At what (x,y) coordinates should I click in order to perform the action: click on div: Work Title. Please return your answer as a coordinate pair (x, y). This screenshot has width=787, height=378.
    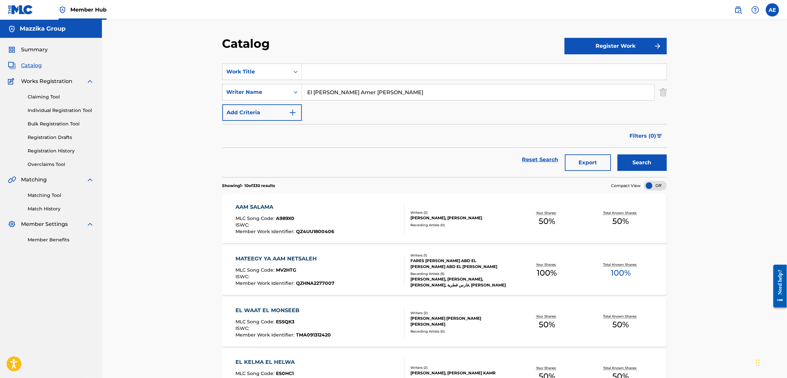
    Looking at the image, I should click on (256, 72).